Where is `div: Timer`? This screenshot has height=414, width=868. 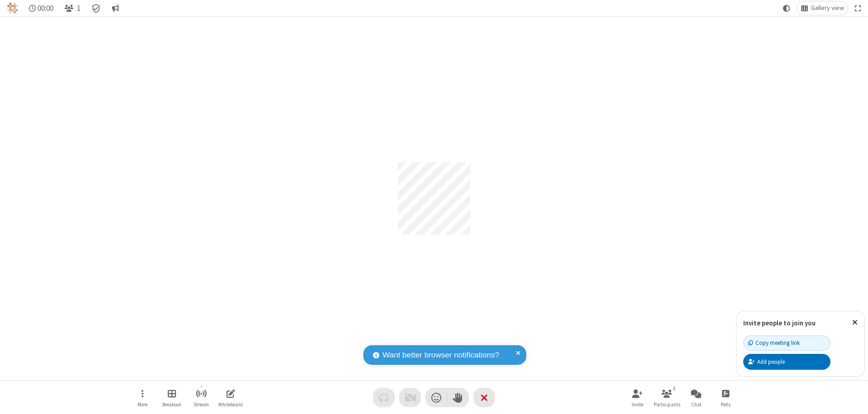 div: Timer is located at coordinates (41, 8).